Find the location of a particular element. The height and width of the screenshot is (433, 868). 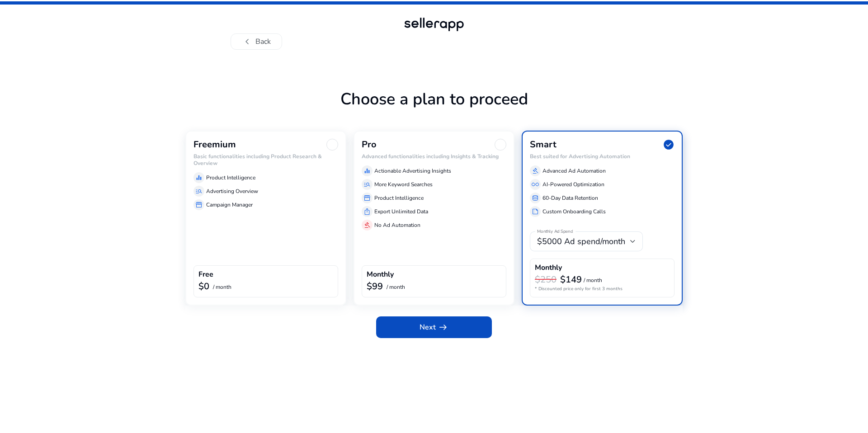

button: Nextarrow_right_alt is located at coordinates (434, 327).